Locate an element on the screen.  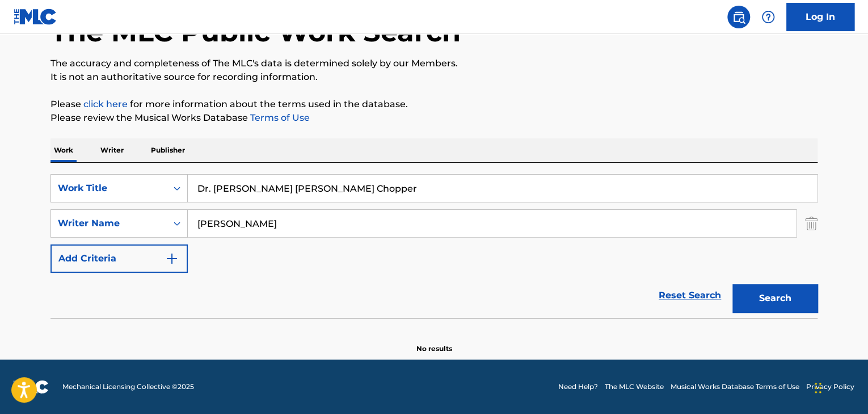
p: The accuracy and completeness of The MLC's data is determined solely by our Members. is located at coordinates (434, 64).